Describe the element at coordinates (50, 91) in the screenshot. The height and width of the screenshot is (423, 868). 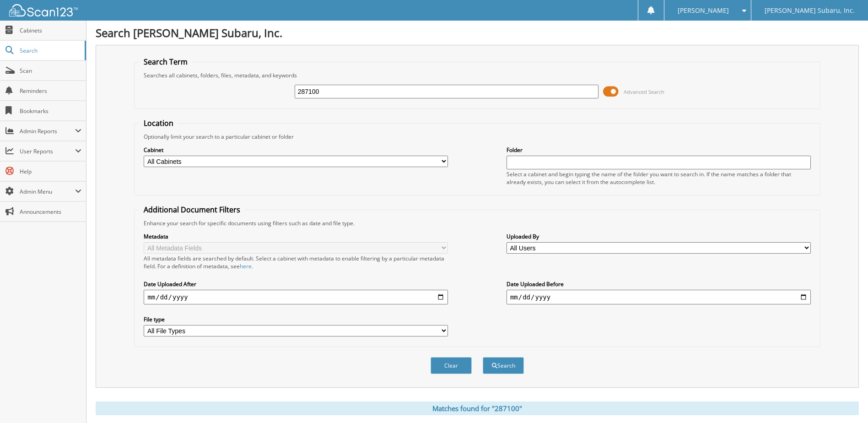
I see `span: Reminders` at that location.